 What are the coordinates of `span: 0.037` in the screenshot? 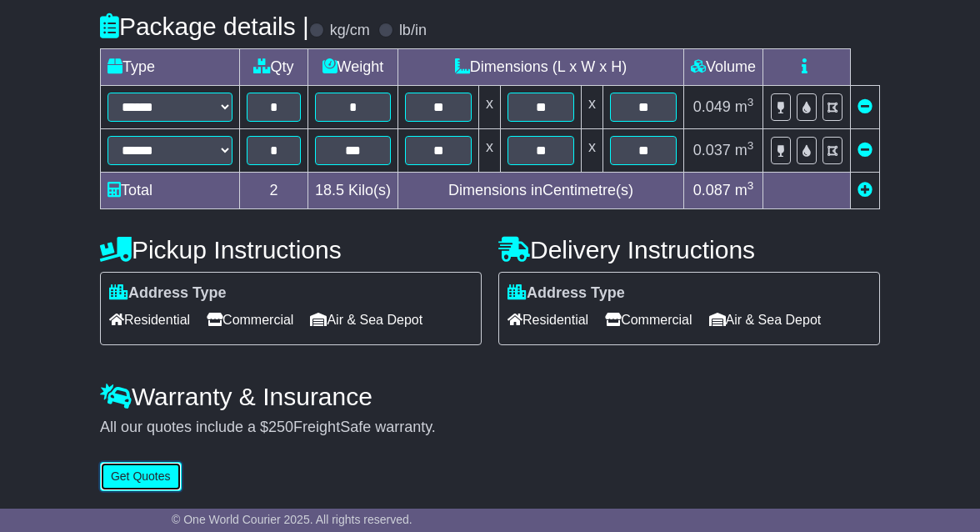 It's located at (712, 150).